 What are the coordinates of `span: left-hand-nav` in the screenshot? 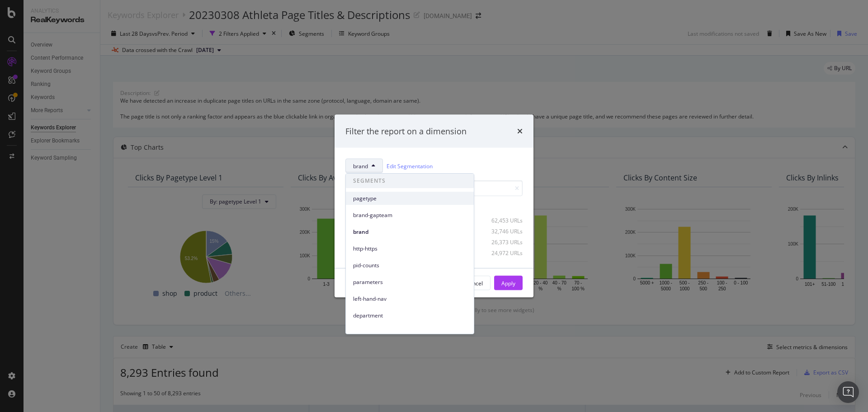 It's located at (409, 299).